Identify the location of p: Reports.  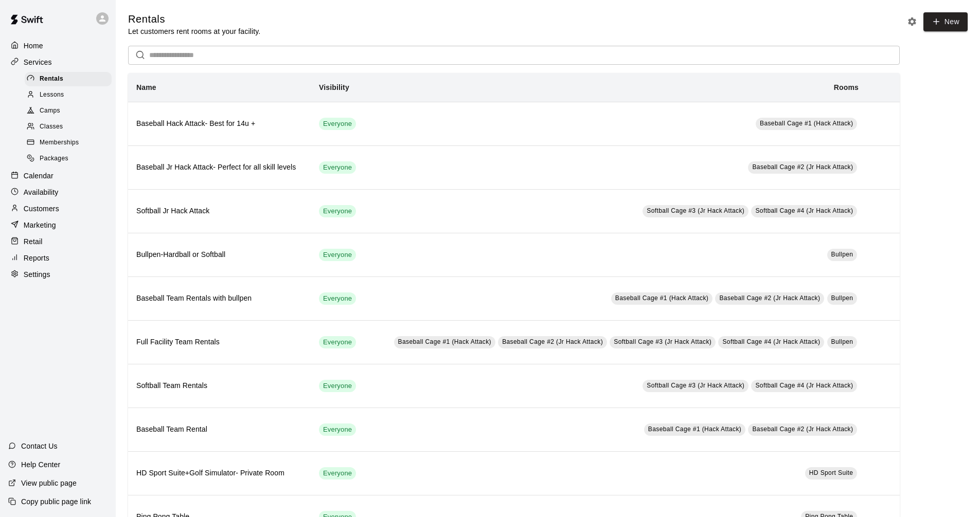
(37, 258).